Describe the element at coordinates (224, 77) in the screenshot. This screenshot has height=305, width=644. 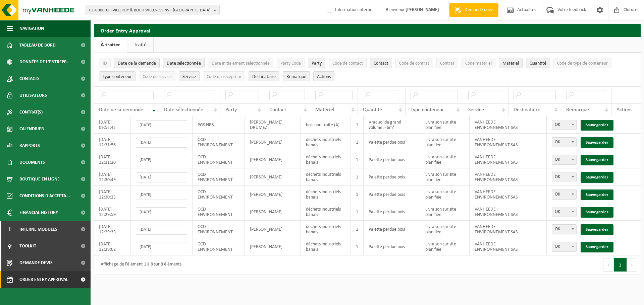
I see `span: Code du récepteur` at that location.